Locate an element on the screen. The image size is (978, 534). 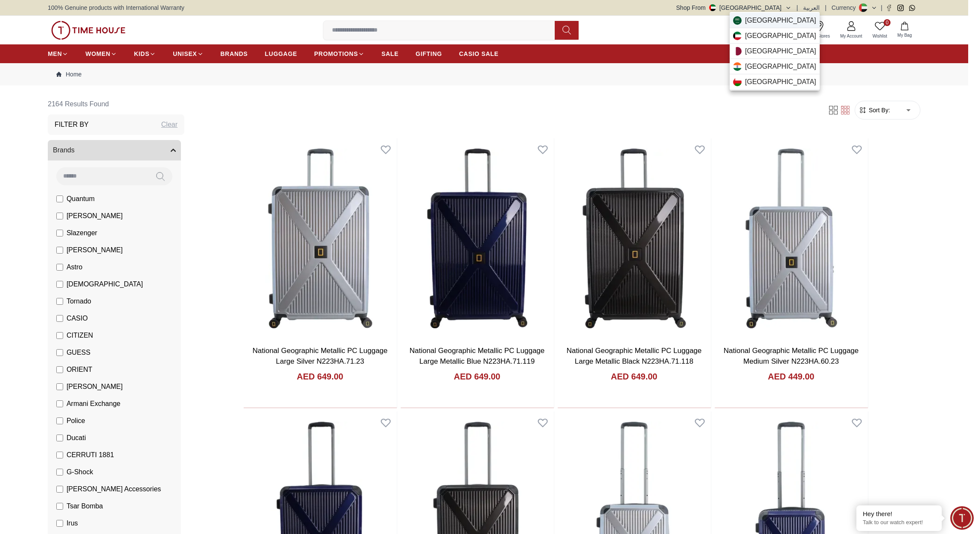
div: Hey there! is located at coordinates (899, 514).